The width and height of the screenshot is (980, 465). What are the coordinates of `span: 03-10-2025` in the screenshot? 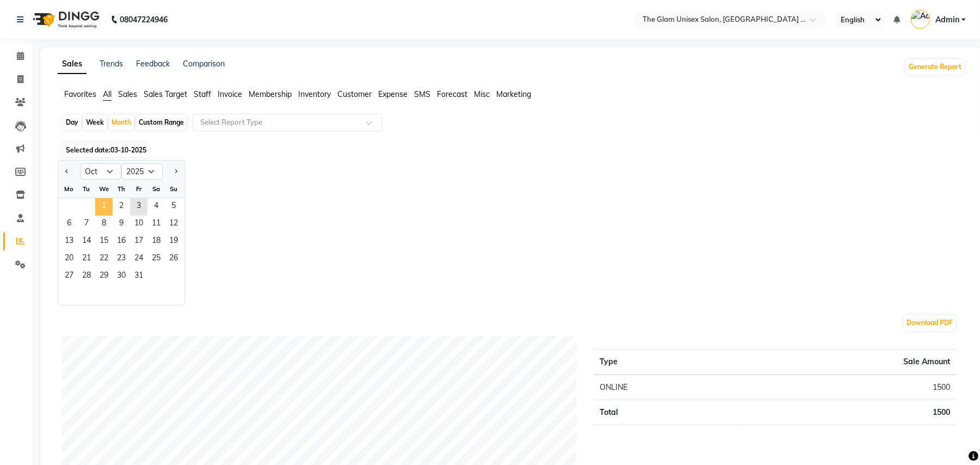 It's located at (128, 149).